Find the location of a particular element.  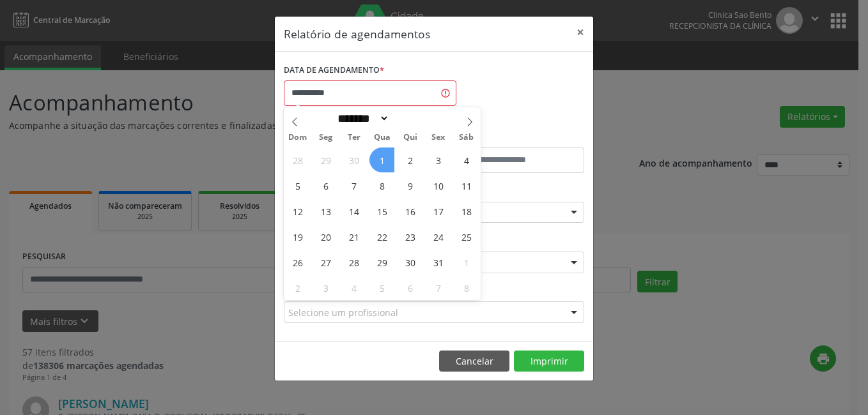

span: Outubro 7, 2025 is located at coordinates (353, 186).